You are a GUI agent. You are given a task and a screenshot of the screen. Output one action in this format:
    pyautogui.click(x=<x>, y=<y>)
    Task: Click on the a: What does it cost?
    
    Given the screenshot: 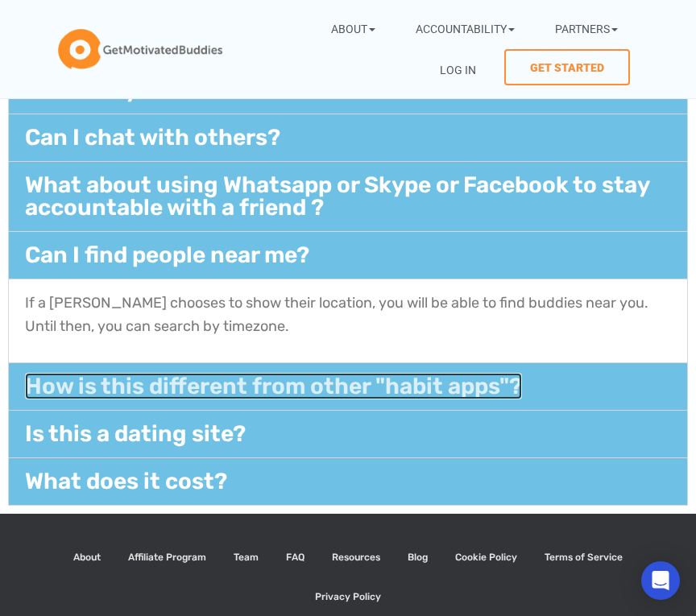 What is the action you would take?
    pyautogui.click(x=126, y=481)
    